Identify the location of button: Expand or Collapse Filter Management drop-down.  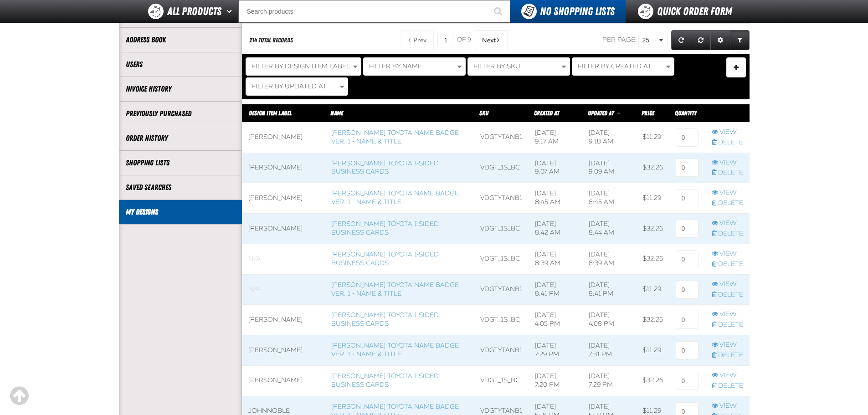
(735, 68).